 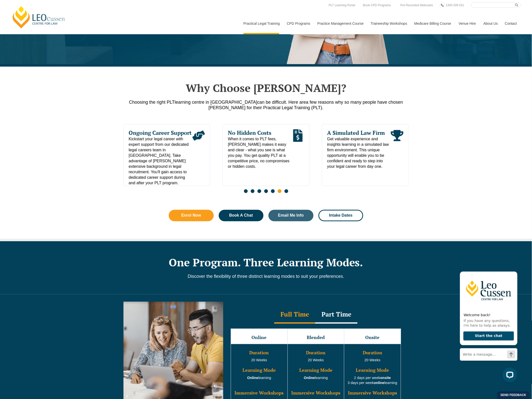 I want to click on img: Leo Cussen Centre for Law, so click(x=33, y=29).